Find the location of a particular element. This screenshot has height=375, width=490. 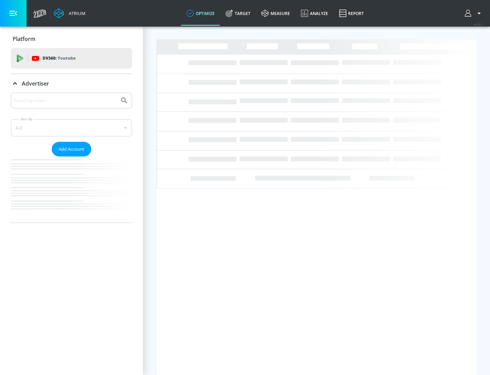

div: Platform is located at coordinates (72, 39).